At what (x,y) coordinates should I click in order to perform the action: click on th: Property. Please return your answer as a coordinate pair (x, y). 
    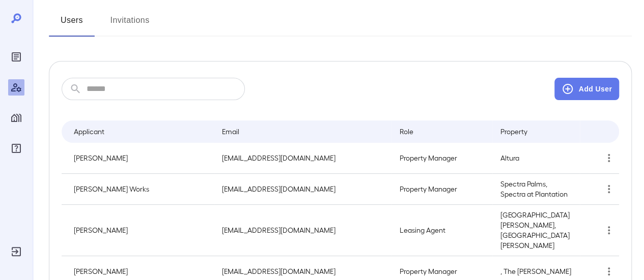
    Looking at the image, I should click on (536, 132).